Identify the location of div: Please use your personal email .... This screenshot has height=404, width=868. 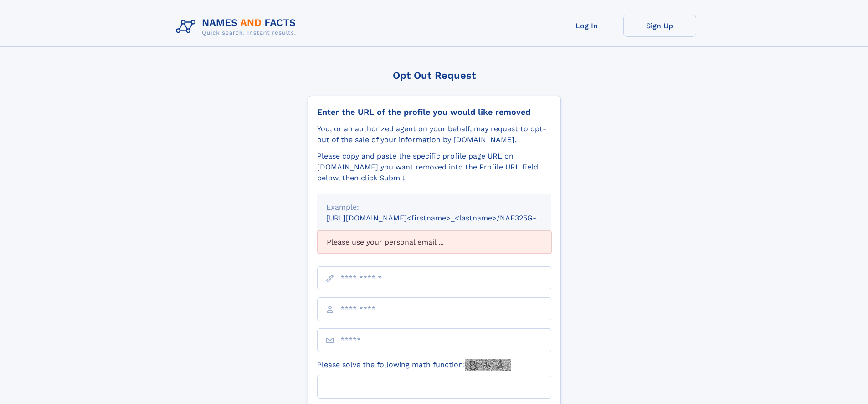
(434, 243).